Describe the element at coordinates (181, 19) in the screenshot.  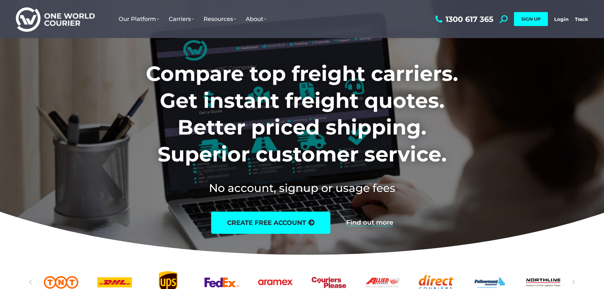
I see `a: Carriers` at that location.